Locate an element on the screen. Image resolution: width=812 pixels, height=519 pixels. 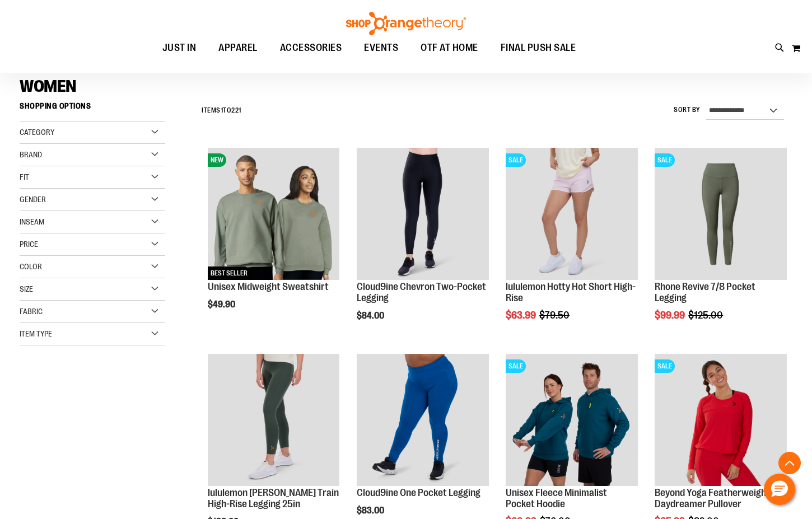
a: Product image for Beyond Yoga Featherweight Daydreamer PulloverSALE is located at coordinates (721, 420).